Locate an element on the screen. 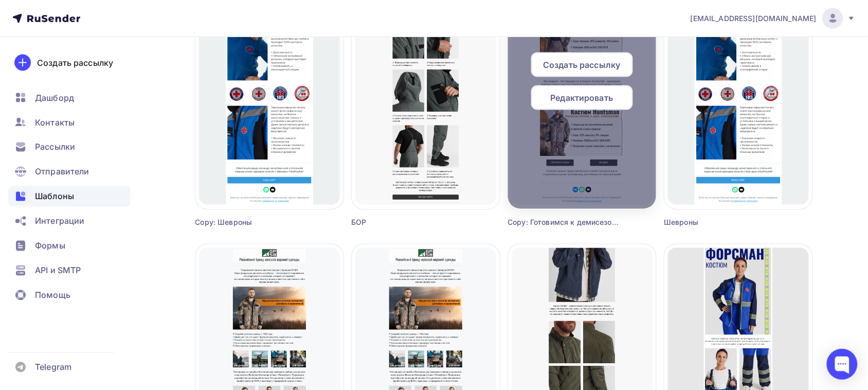 This screenshot has width=868, height=390. span: Дашборд is located at coordinates (55, 98).